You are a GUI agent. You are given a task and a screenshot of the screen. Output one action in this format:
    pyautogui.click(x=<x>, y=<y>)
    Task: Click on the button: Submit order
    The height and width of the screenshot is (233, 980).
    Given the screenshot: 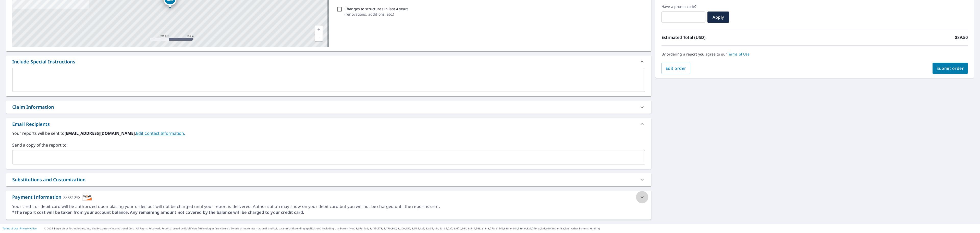 What is the action you would take?
    pyautogui.click(x=951, y=68)
    